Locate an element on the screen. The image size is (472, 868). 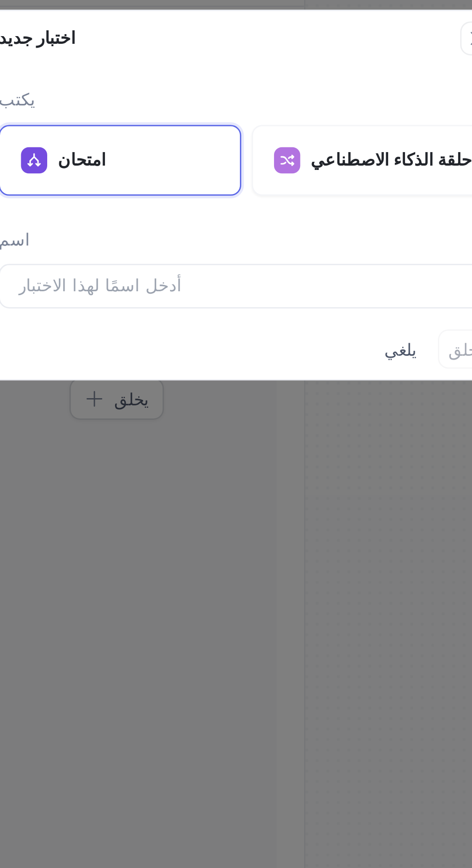
font: حلقة الذكاء الاصطناعي is located at coordinates (289, 101).